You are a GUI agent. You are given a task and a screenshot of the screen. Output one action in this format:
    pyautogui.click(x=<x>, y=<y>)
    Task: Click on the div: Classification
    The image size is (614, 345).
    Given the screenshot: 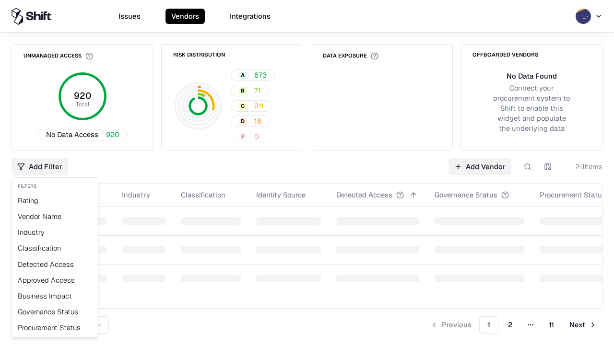 What is the action you would take?
    pyautogui.click(x=55, y=248)
    